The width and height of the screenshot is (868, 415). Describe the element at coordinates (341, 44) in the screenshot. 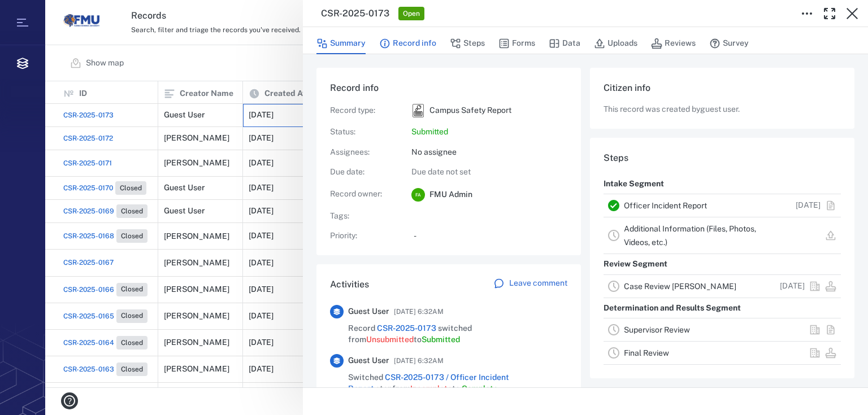

I see `button: Summary` at that location.